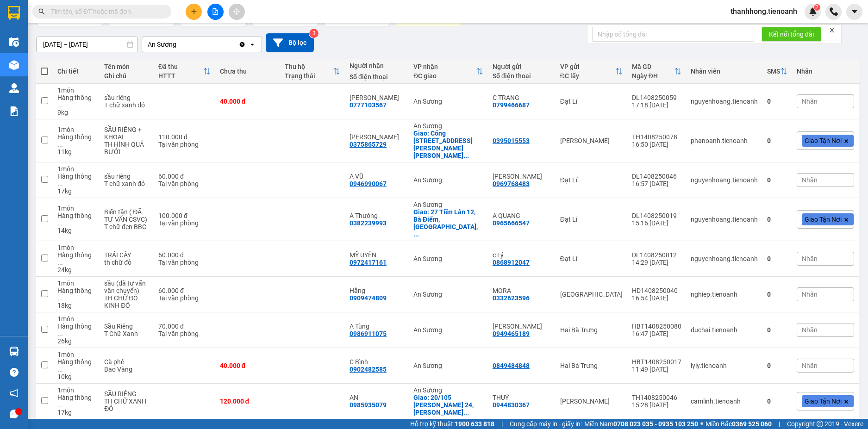 This screenshot has width=868, height=429. What do you see at coordinates (194, 11) in the screenshot?
I see `span: plus` at bounding box center [194, 11].